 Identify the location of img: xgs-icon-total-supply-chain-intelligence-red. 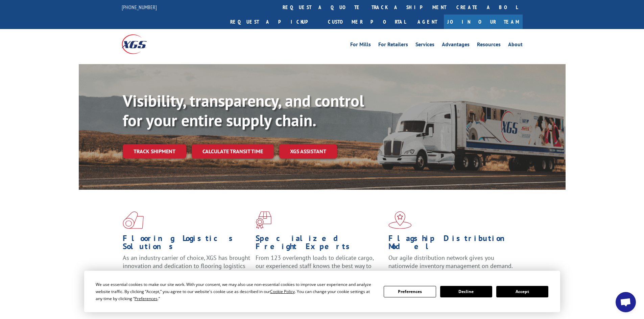
(133, 220).